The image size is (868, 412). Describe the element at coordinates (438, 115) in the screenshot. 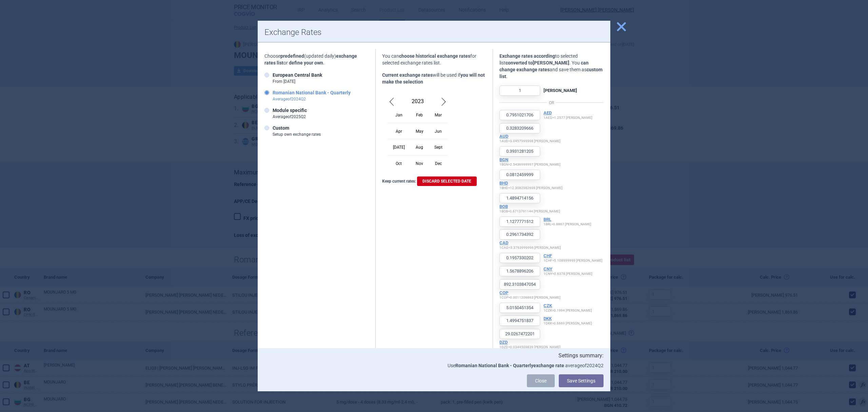

I see `div: Mar` at that location.